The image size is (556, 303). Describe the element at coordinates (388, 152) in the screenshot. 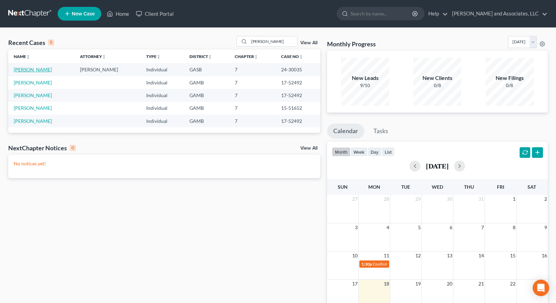

I see `button: list` at that location.